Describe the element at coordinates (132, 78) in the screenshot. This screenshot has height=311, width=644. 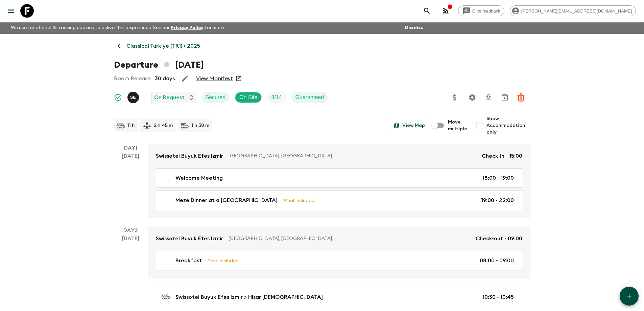
I see `p: Room Release:` at that location.